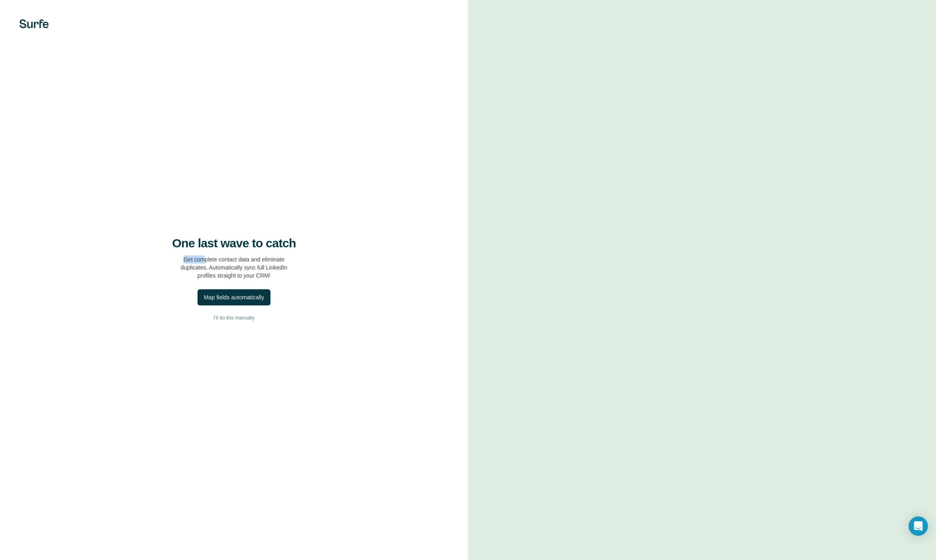  Describe the element at coordinates (234, 267) in the screenshot. I see `p: Get complete contact data and eliminate duplicates. Automatically sync full LinkedIn profiles str...` at that location.